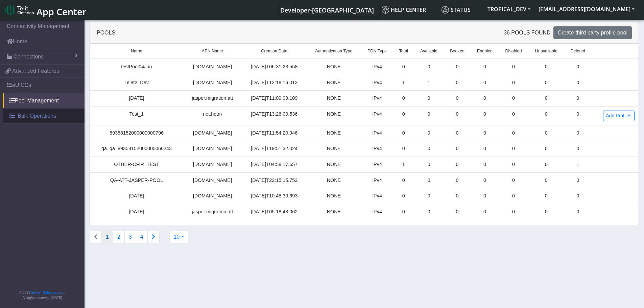 Image resolution: width=644 pixels, height=308 pixels. Describe the element at coordinates (35, 71) in the screenshot. I see `span: Advanced Features` at that location.